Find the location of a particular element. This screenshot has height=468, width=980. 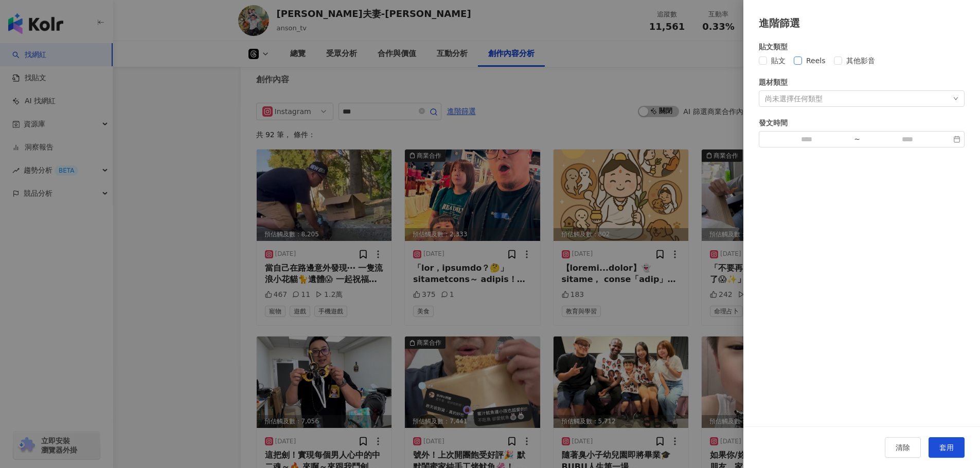

span: down is located at coordinates (956, 98).